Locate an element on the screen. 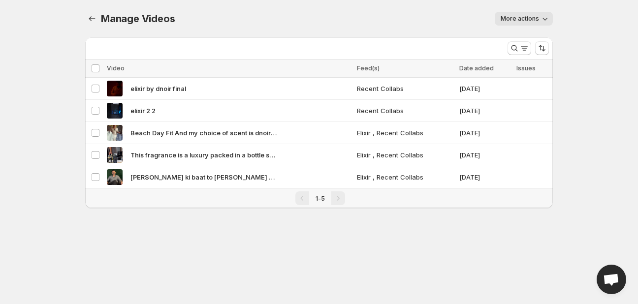  img: elixir 2 2 is located at coordinates (115, 111).